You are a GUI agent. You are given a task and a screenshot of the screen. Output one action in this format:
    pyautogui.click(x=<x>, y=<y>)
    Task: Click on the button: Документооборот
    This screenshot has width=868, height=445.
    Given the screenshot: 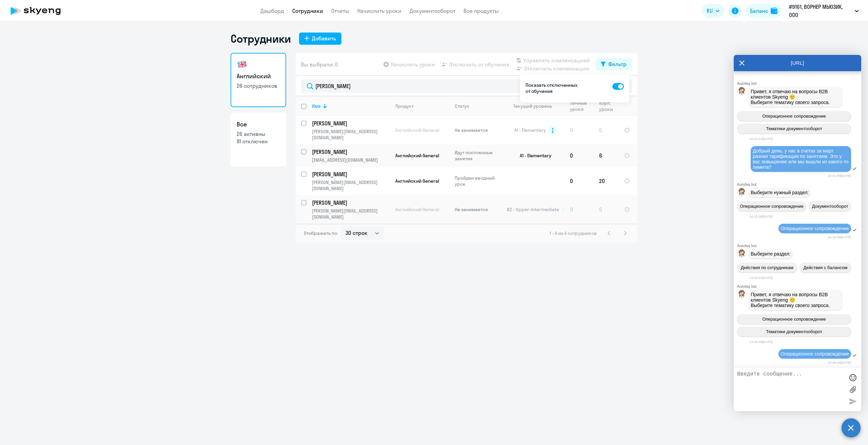 What is the action you would take?
    pyautogui.click(x=830, y=206)
    